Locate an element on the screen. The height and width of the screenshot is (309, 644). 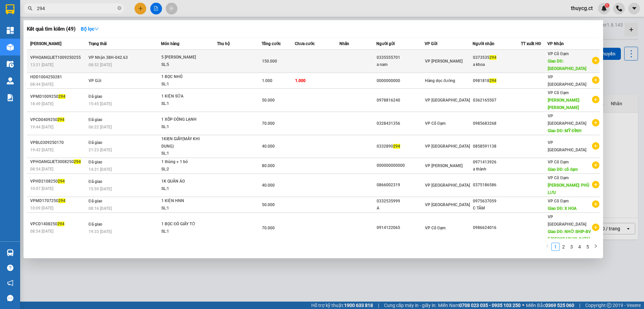
div: VPMD1009250 is located at coordinates (58, 97).